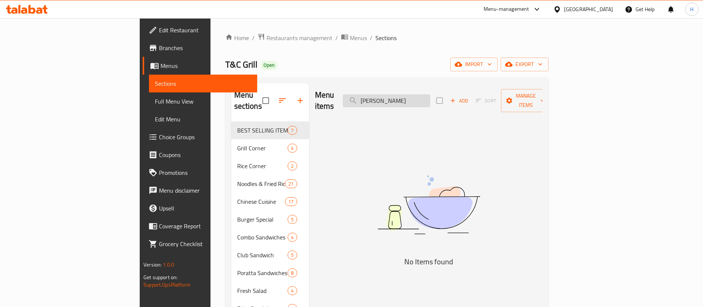  I want to click on span: Noodles & Fried Rice, so click(261, 184).